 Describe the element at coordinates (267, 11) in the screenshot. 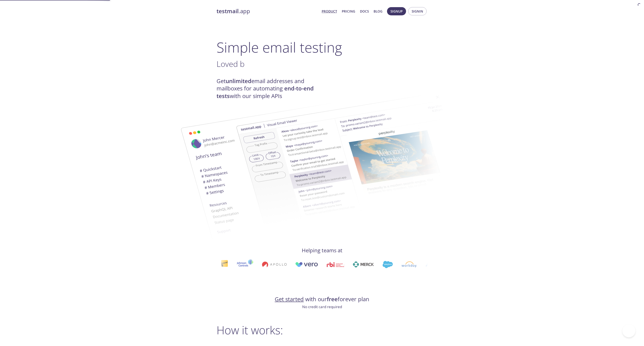

I see `a: testmail.app` at that location.